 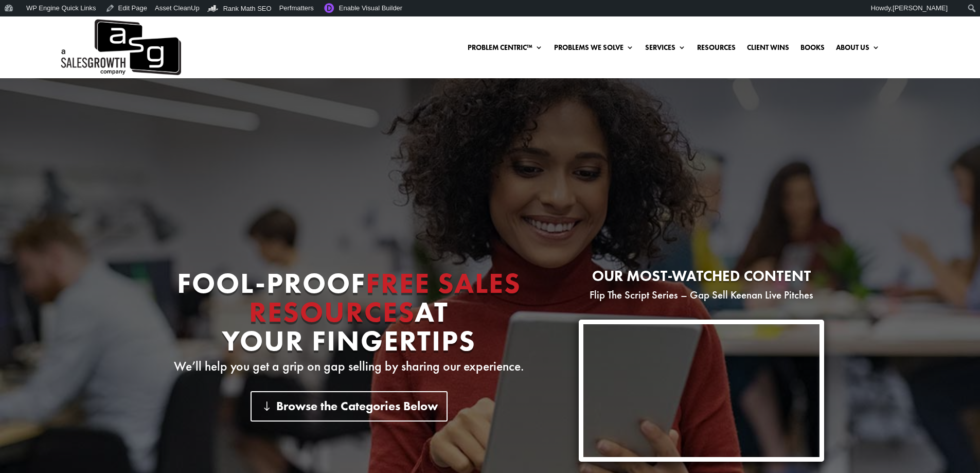 I want to click on h1: Fool-proof At Your Fingertips, so click(x=349, y=314).